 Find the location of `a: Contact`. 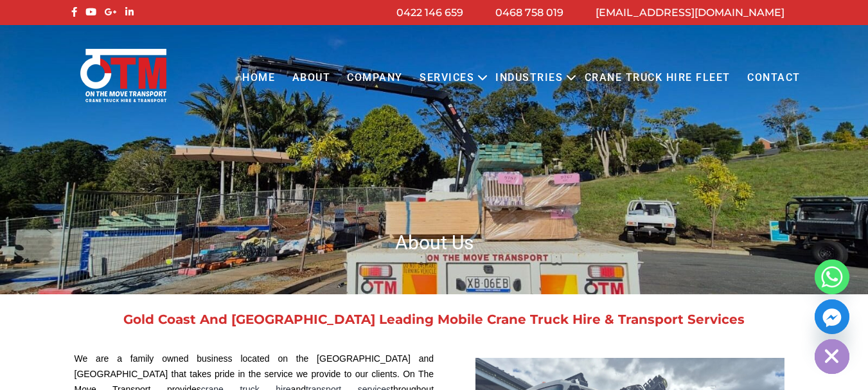

a: Contact is located at coordinates (773, 78).